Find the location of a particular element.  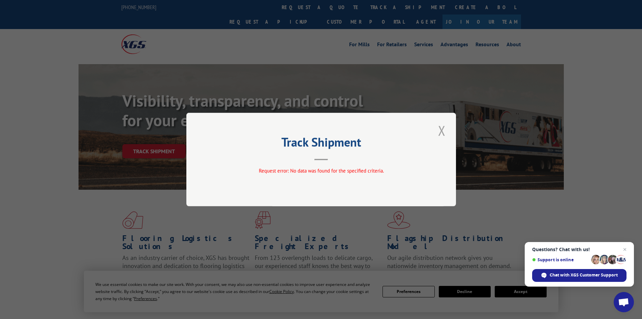

a: Open chat is located at coordinates (624, 302).